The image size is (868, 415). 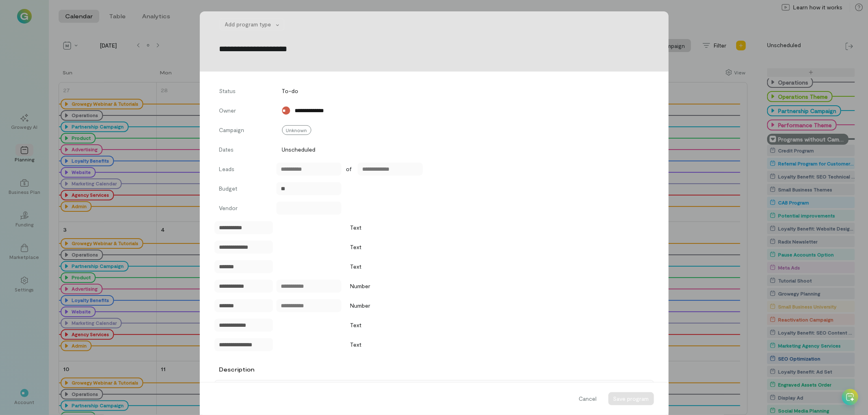 What do you see at coordinates (237, 369) in the screenshot?
I see `label: Description` at bounding box center [237, 369].